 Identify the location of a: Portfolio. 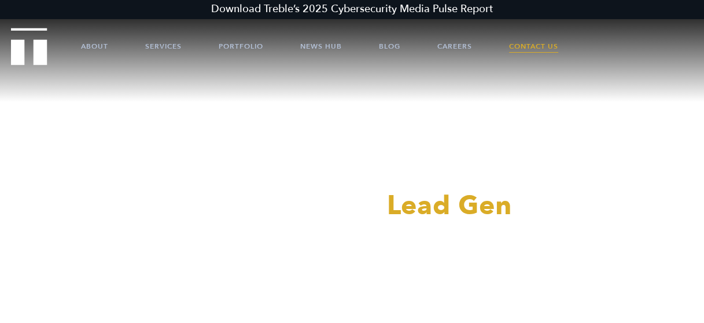
(241, 46).